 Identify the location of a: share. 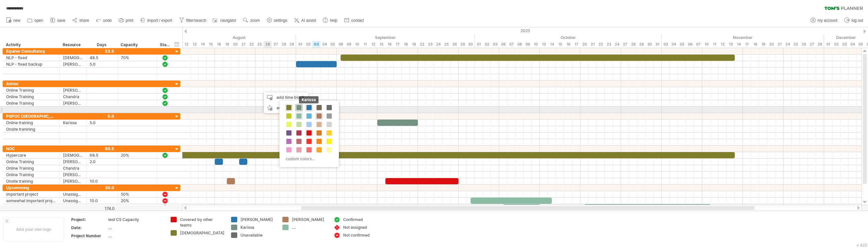
(81, 20).